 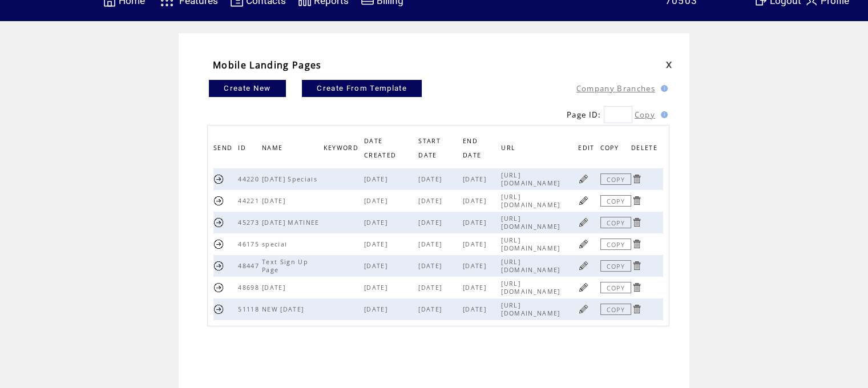 I want to click on span: START DATE, so click(x=430, y=149).